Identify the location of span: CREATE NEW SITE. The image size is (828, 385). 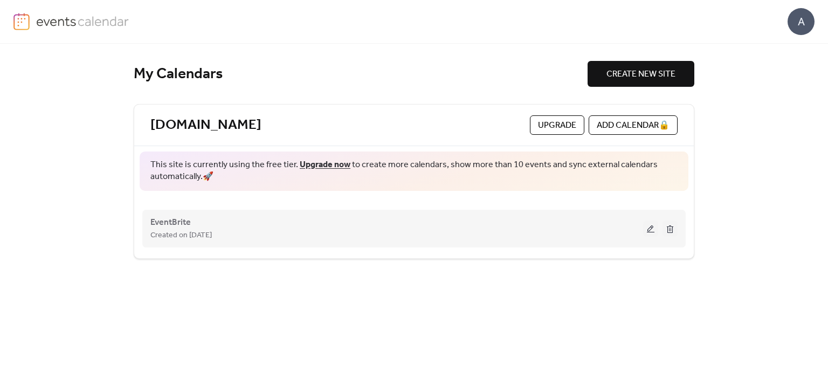
(641, 74).